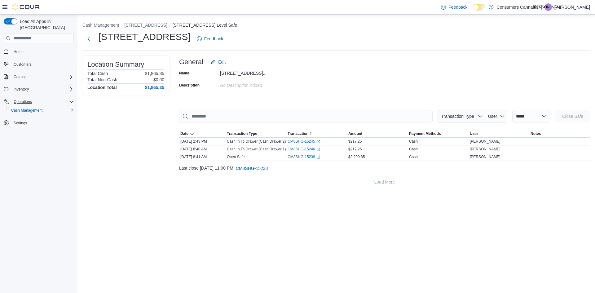  Describe the element at coordinates (439, 134) in the screenshot. I see `button: Payment Methods` at that location.